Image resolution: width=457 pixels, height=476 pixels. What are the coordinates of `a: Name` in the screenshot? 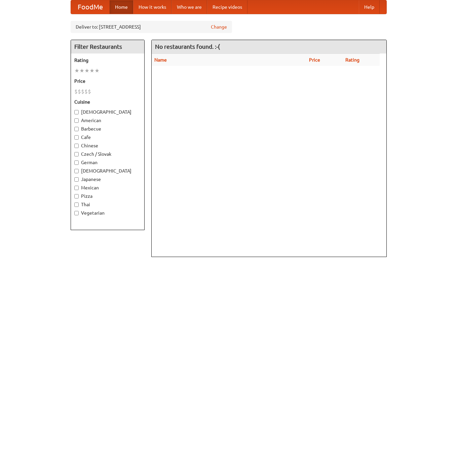 It's located at (161, 60).